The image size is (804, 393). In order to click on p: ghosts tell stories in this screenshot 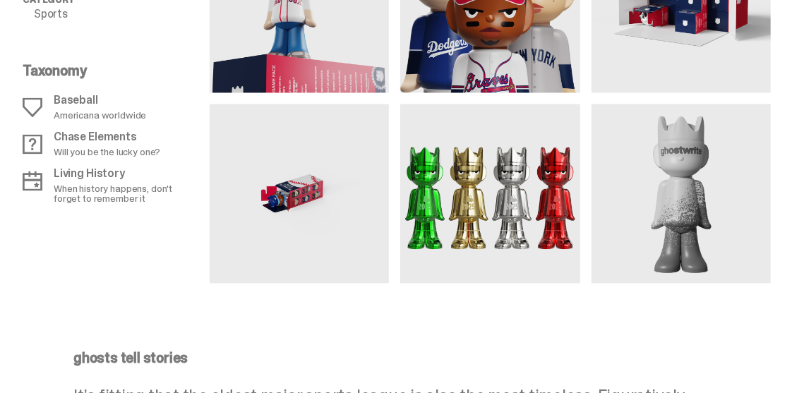, I will do `click(397, 358)`.